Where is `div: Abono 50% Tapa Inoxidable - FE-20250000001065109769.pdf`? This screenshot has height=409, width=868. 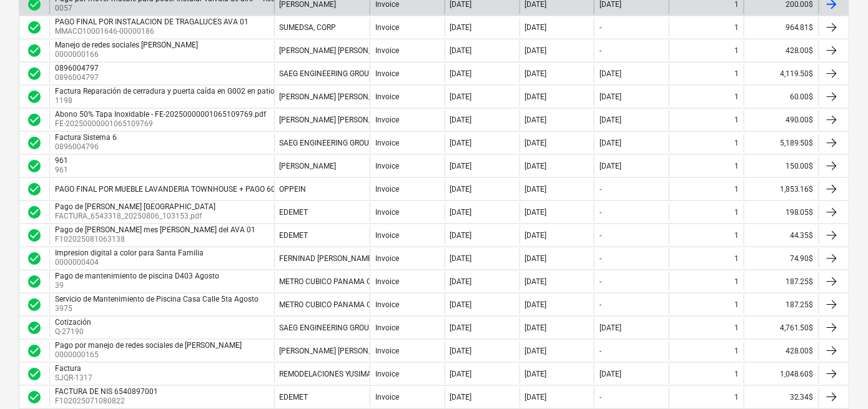
div: Abono 50% Tapa Inoxidable - FE-20250000001065109769.pdf is located at coordinates (160, 114).